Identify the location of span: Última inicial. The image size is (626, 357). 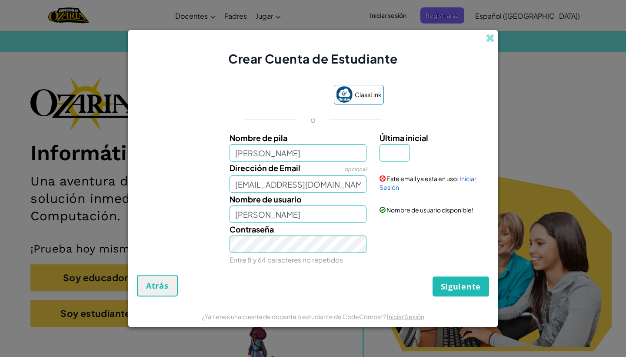
(404, 137).